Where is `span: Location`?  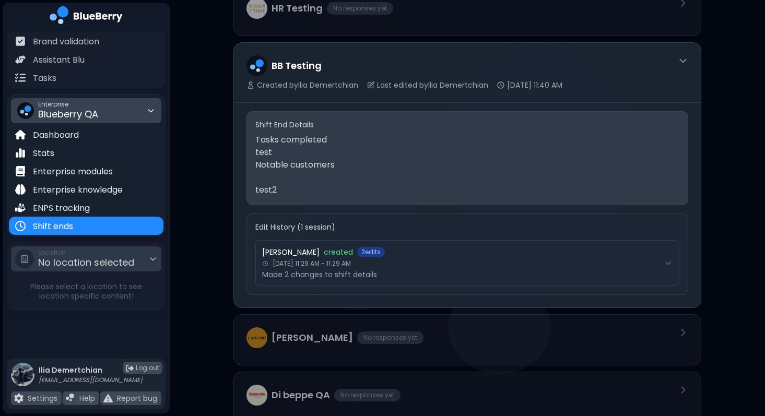 span: Location is located at coordinates (86, 253).